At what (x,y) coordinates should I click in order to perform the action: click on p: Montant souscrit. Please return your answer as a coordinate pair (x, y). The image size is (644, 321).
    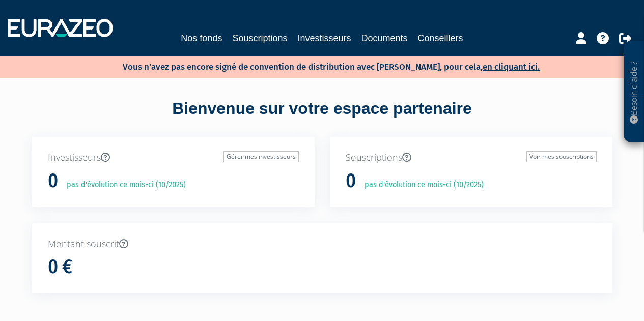
    Looking at the image, I should click on (322, 244).